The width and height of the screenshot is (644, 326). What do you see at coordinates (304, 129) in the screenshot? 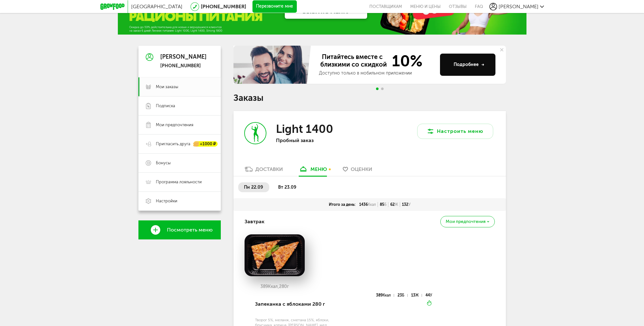
I see `h3: Light 1400` at bounding box center [304, 129].